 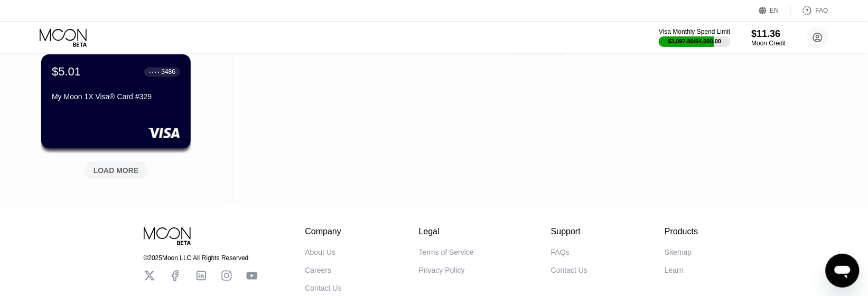 I want to click on div: My Moon 1X Visa® Card #329, so click(x=116, y=96).